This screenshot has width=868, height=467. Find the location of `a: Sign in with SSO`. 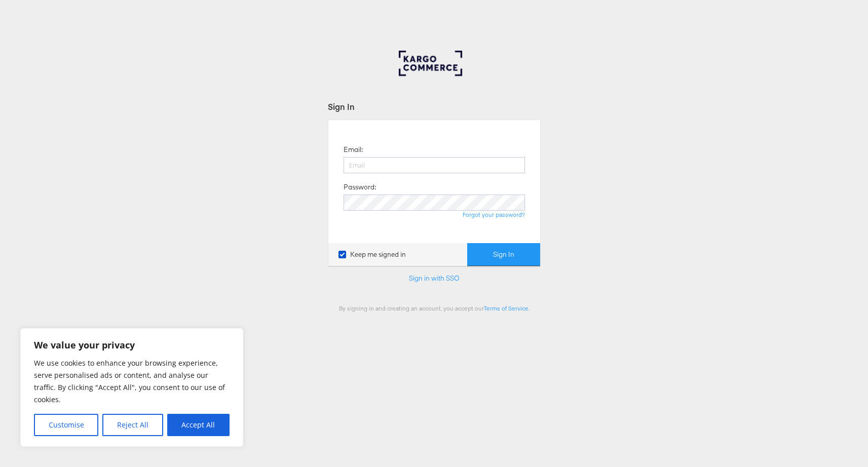

a: Sign in with SSO is located at coordinates (435, 278).